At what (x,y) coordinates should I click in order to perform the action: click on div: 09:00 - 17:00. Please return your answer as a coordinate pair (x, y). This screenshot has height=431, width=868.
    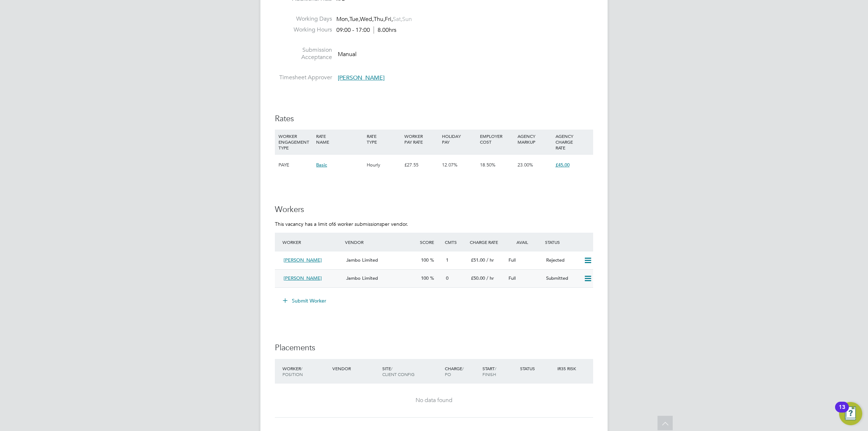
    Looking at the image, I should click on (367, 30).